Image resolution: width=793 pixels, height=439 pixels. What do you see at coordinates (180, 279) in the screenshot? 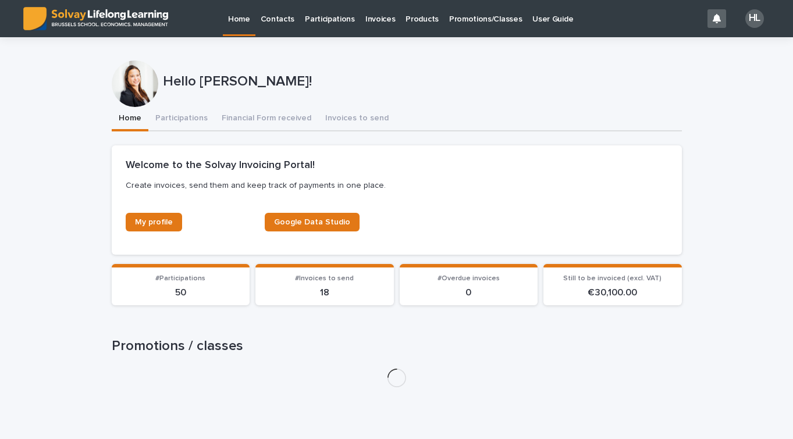
I see `span: #Participations` at bounding box center [180, 279].